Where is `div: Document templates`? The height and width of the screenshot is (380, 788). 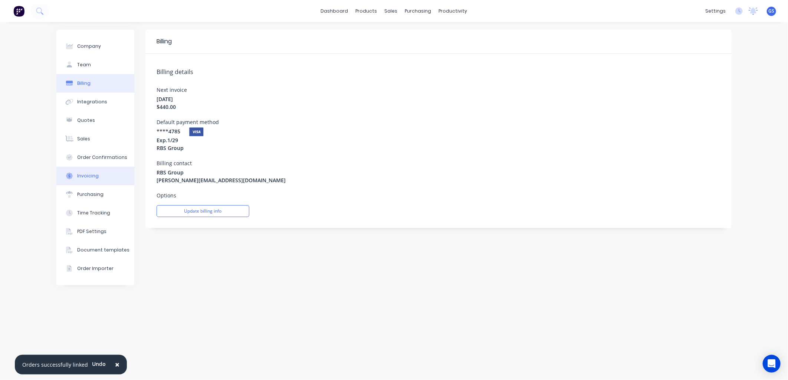
div: Document templates is located at coordinates (103, 250).